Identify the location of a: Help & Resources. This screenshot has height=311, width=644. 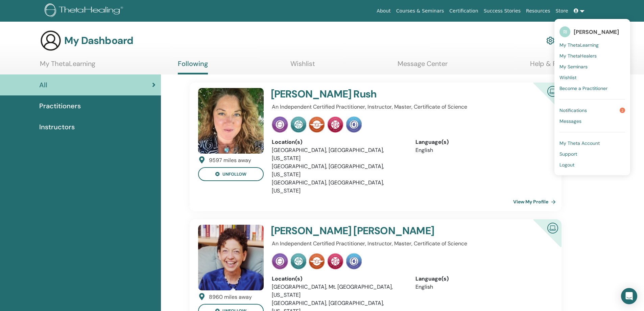
(557, 66).